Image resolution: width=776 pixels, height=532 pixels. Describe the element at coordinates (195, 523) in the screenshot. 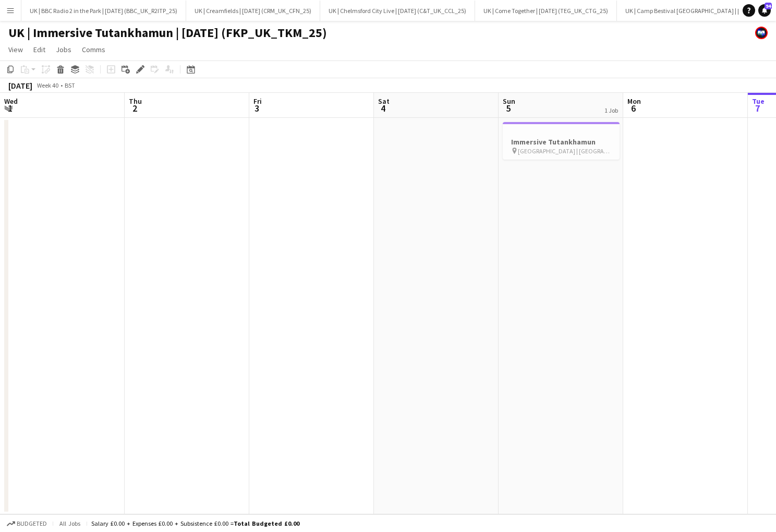

I see `div: Salary £0.00 + Expenses £0.00 + Subsistence £0.00 =` at that location.